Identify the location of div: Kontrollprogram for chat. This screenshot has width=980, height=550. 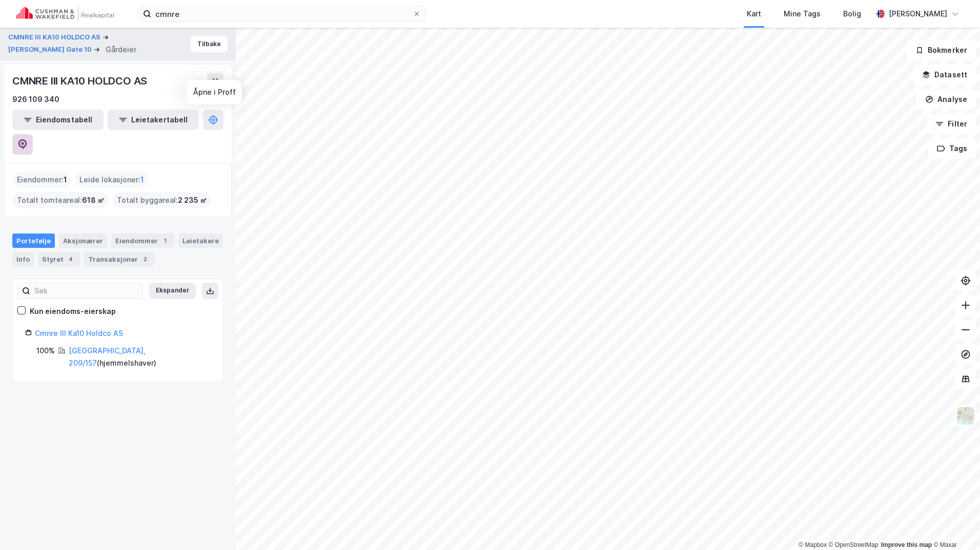
(954, 526).